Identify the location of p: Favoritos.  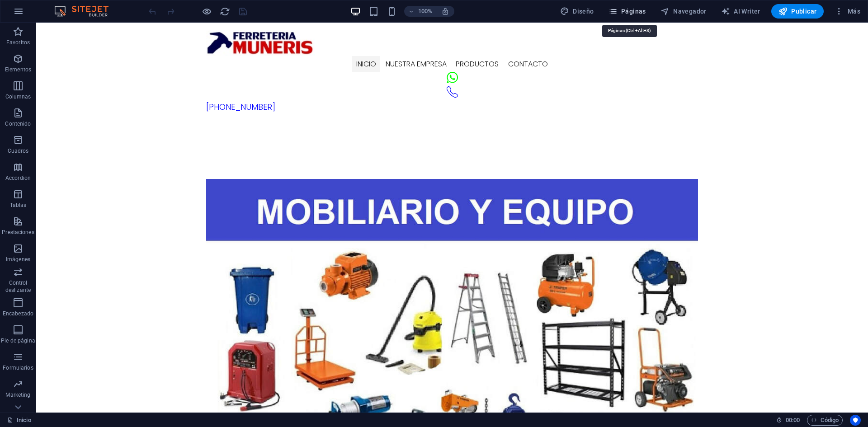
(18, 42).